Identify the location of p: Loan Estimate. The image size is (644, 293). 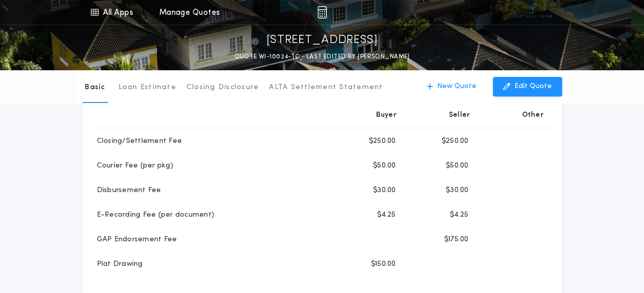
(147, 87).